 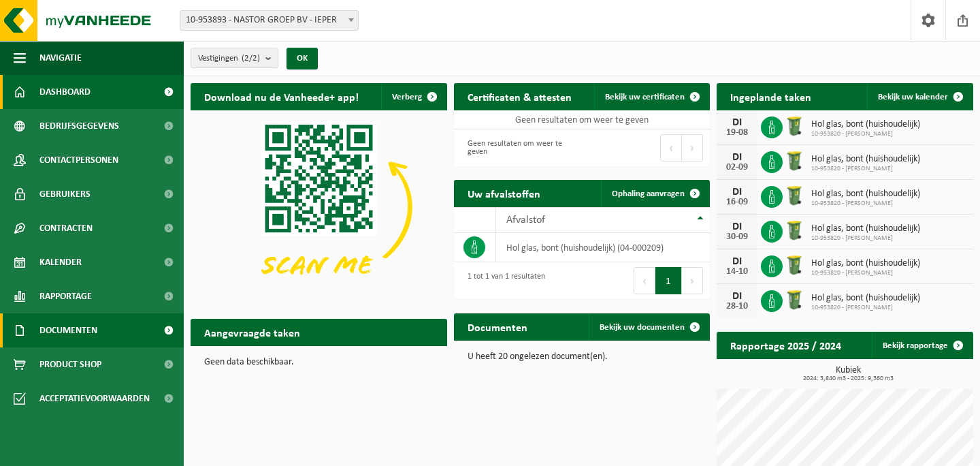 What do you see at coordinates (318, 363) in the screenshot?
I see `p: Geen data beschikbaar.` at bounding box center [318, 363].